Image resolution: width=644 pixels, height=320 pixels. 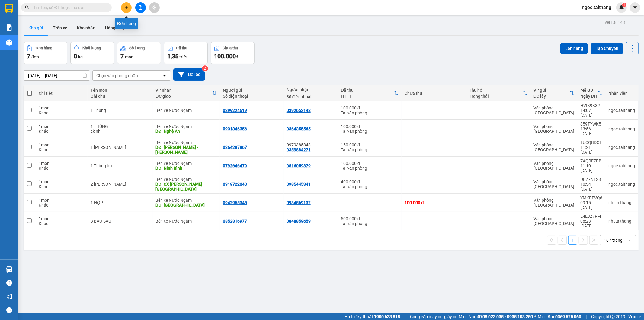 What do you see at coordinates (569, 316) in the screenshot?
I see `strong: 0369 525 060` at bounding box center [569, 316].